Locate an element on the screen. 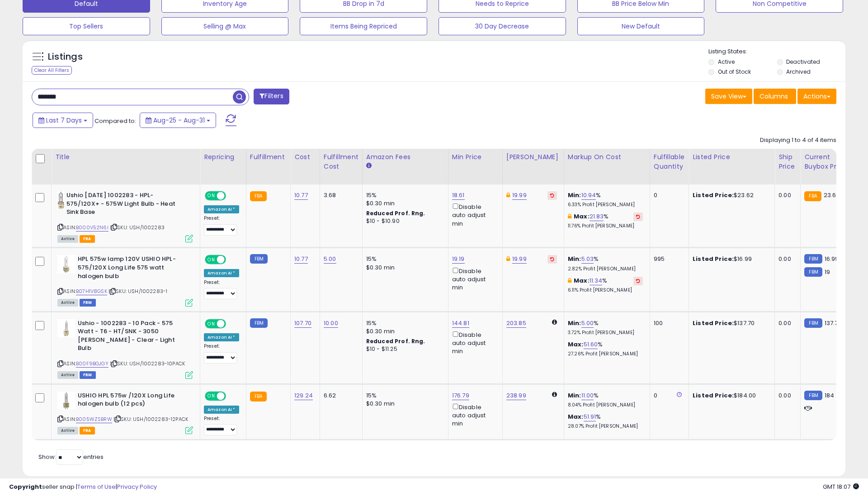 This screenshot has width=868, height=496. small: Amazon Fees. is located at coordinates (368, 166).